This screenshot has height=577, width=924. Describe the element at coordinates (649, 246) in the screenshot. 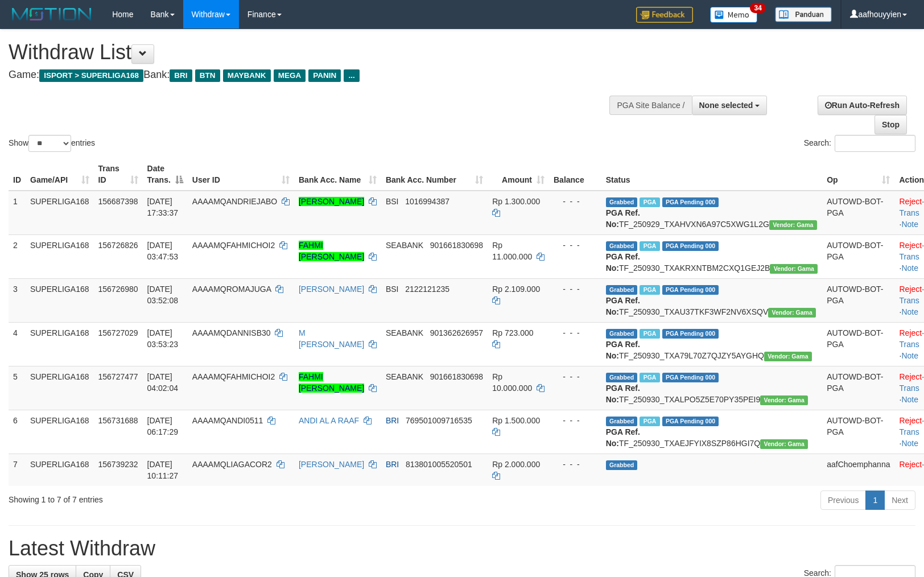

I see `span: Marked by aafandaneth` at that location.